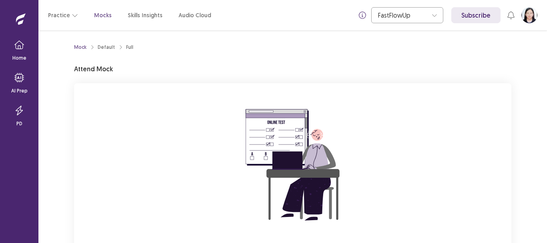 This screenshot has height=243, width=547. Describe the element at coordinates (145, 15) in the screenshot. I see `a: Skills Insights` at that location.